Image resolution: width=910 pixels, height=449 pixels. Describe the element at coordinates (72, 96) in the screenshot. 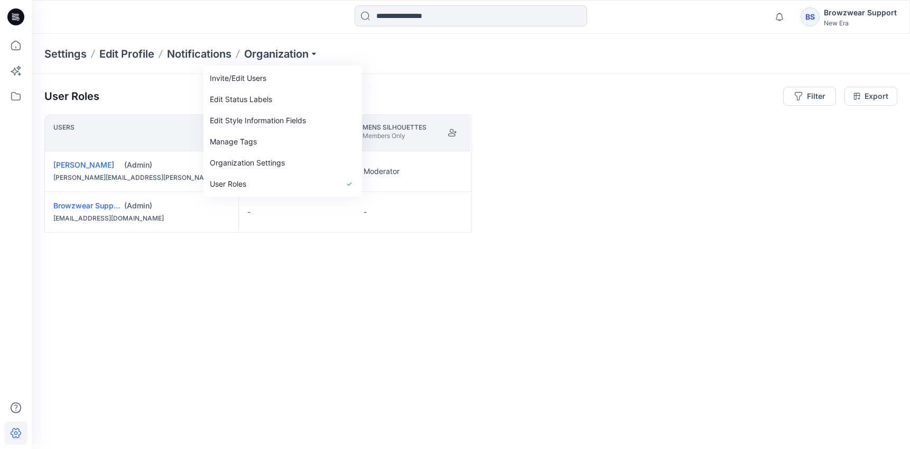

I see `p: User Roles` at that location.